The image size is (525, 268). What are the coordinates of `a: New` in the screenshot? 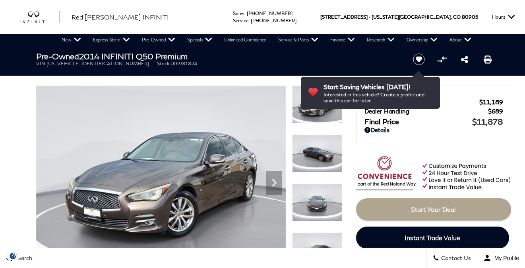 It's located at (71, 40).